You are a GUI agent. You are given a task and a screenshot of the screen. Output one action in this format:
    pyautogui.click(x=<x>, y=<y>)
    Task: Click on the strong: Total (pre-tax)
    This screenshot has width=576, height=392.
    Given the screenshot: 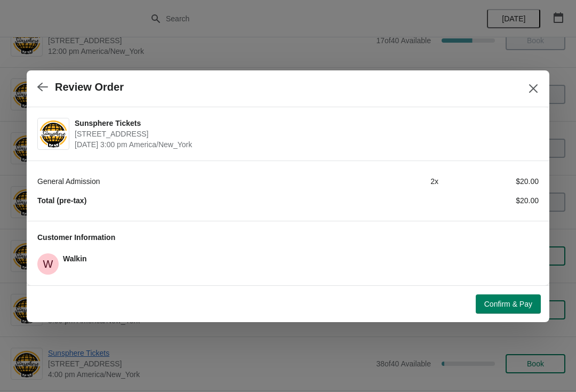 What is the action you would take?
    pyautogui.click(x=62, y=200)
    